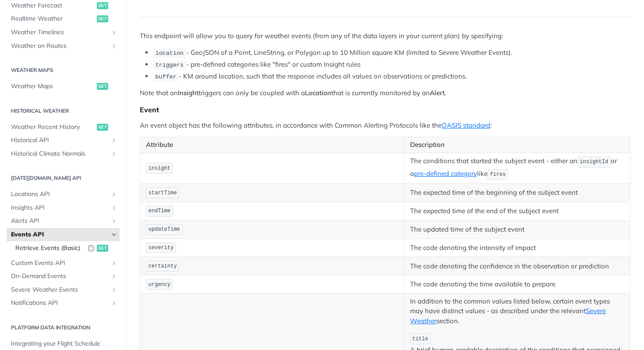 Image resolution: width=644 pixels, height=350 pixels. Describe the element at coordinates (60, 276) in the screenshot. I see `span: On-Demand Events` at that location.